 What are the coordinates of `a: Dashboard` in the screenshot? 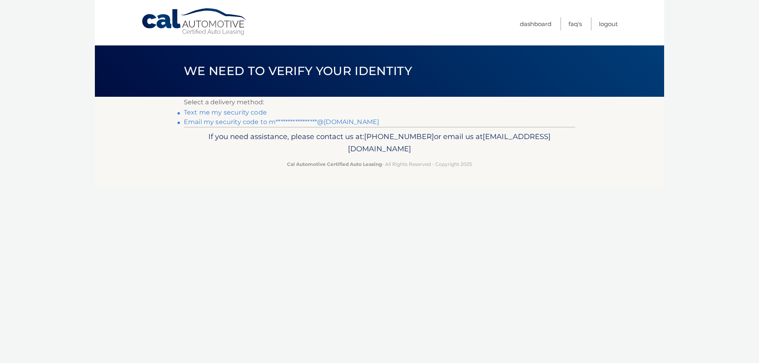 It's located at (536, 24).